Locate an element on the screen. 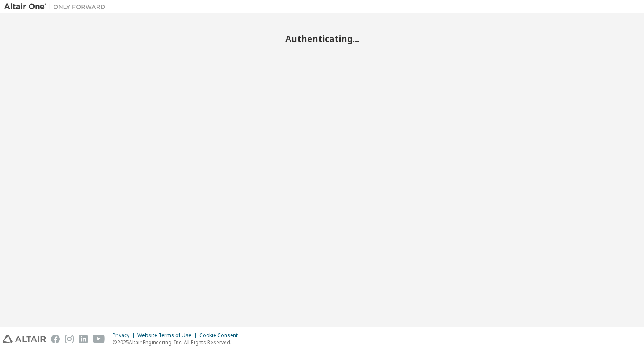  img: Altair One is located at coordinates (57, 7).